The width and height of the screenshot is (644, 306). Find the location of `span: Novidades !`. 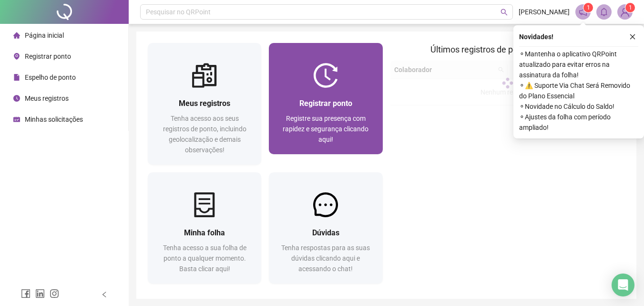

span: Novidades ! is located at coordinates (536, 36).